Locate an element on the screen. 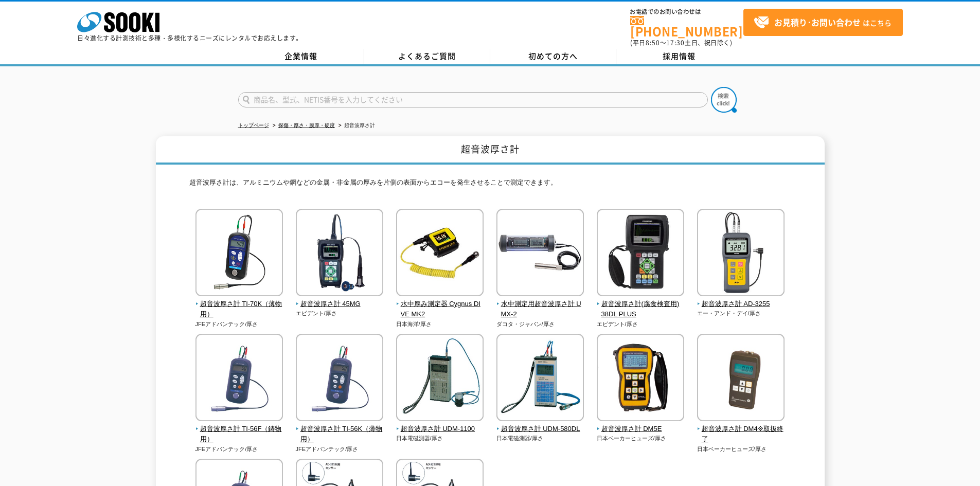 Image resolution: width=980 pixels, height=486 pixels. strong: お見積り･お問い合わせ is located at coordinates (818, 22).